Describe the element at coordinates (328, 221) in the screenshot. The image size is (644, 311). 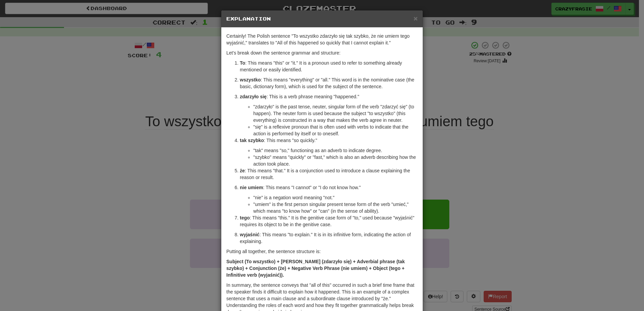
I see `p: : This means "this." It is the genitive case form of "to," used because "wyjaśnić" requires its o...` at that location.